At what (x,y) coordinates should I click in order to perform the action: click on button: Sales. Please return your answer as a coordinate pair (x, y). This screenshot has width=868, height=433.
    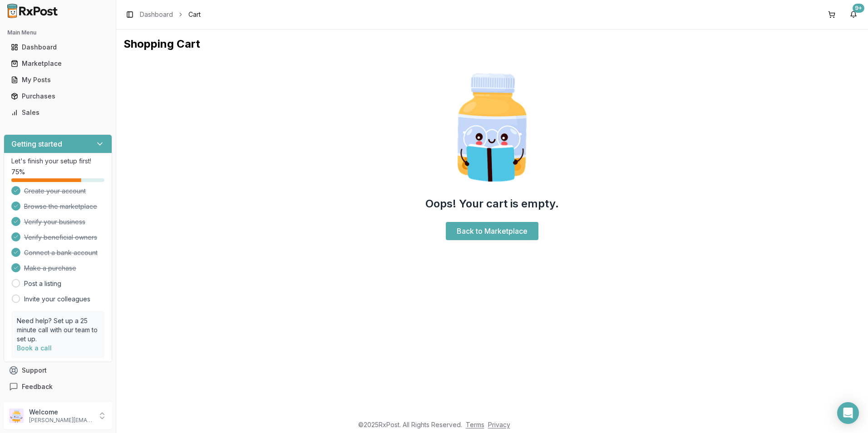
    Looking at the image, I should click on (58, 112).